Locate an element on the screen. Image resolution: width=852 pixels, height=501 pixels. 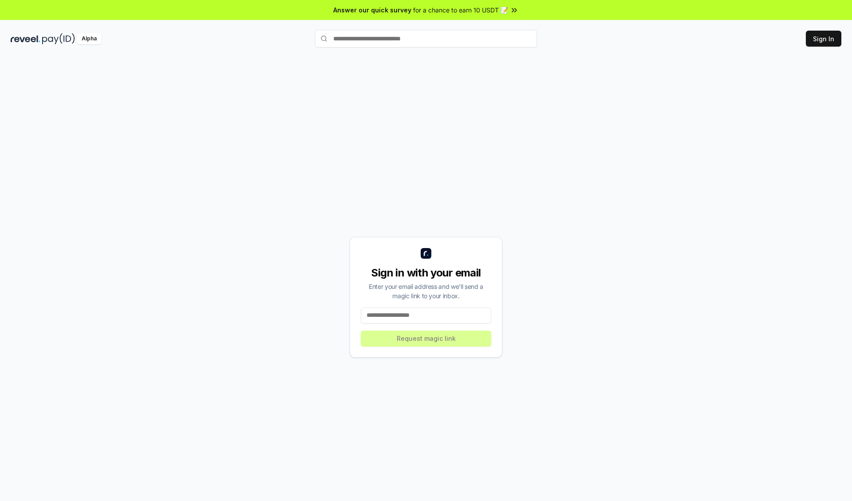
button: Sign In is located at coordinates (824, 39).